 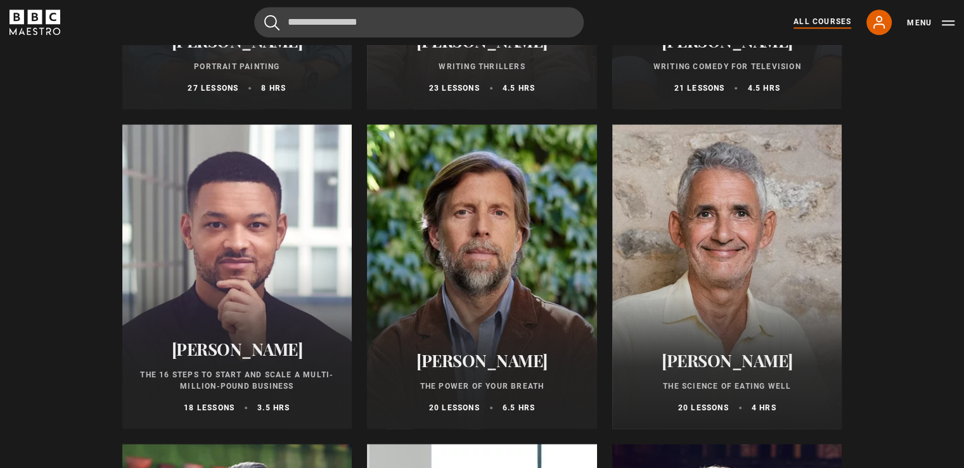 I want to click on p: 3.5 hrs, so click(x=273, y=407).